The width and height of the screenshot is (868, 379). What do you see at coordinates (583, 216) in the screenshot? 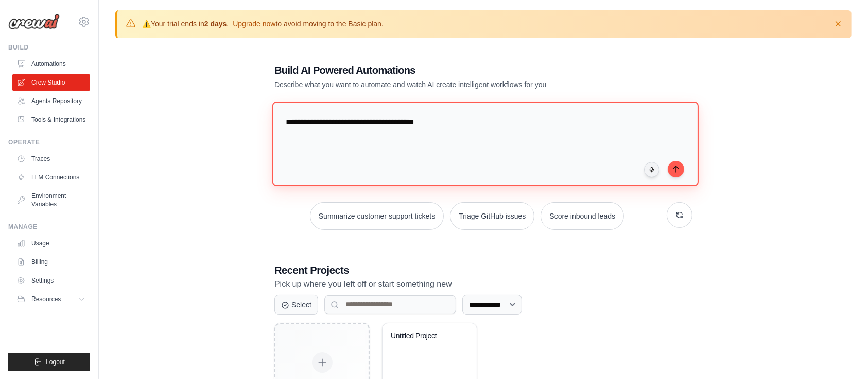
I see `button: Score inbound leads` at bounding box center [583, 216].